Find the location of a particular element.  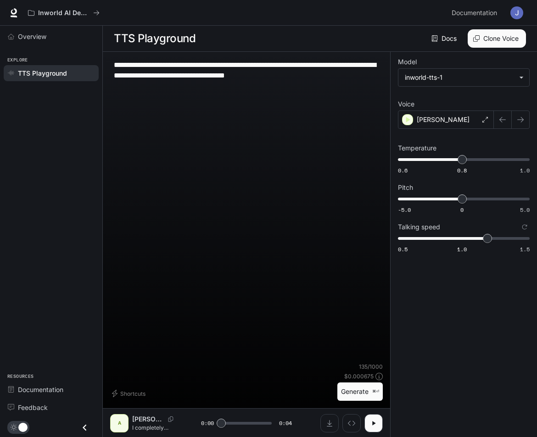

a: TTS Playground is located at coordinates (51, 73).